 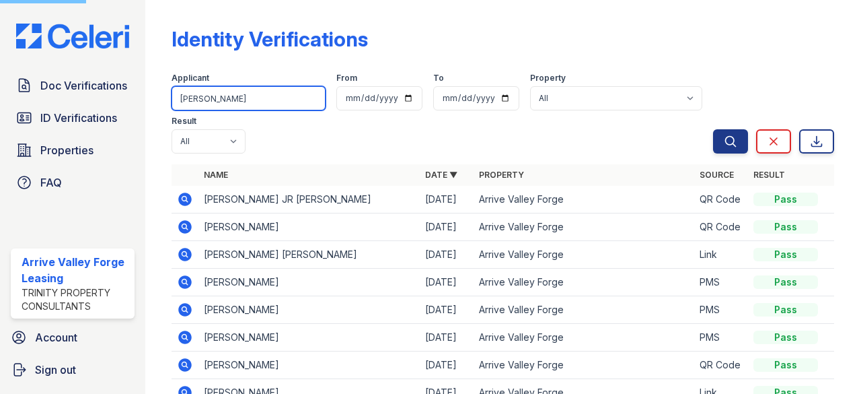 I want to click on input: Search by name or phone number, so click(x=248, y=98).